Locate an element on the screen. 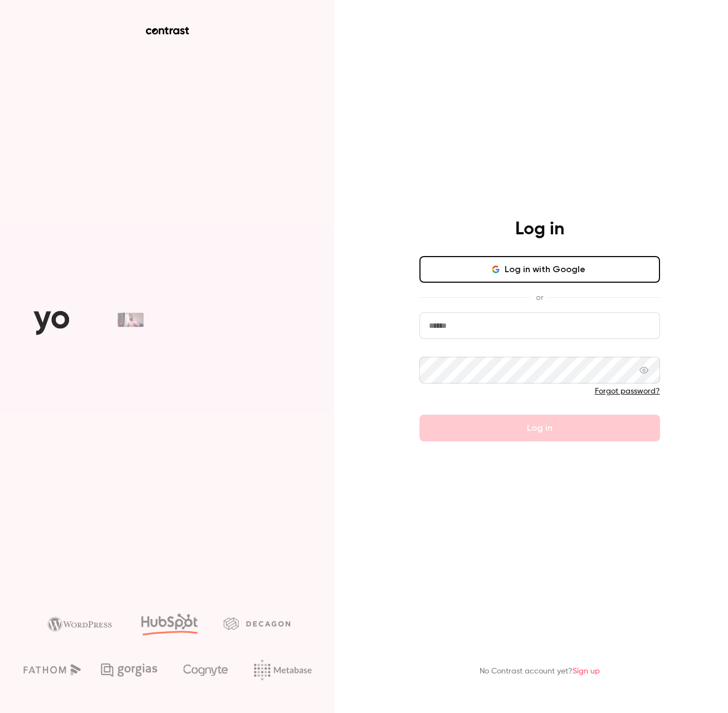  a: Sign up is located at coordinates (586, 671).